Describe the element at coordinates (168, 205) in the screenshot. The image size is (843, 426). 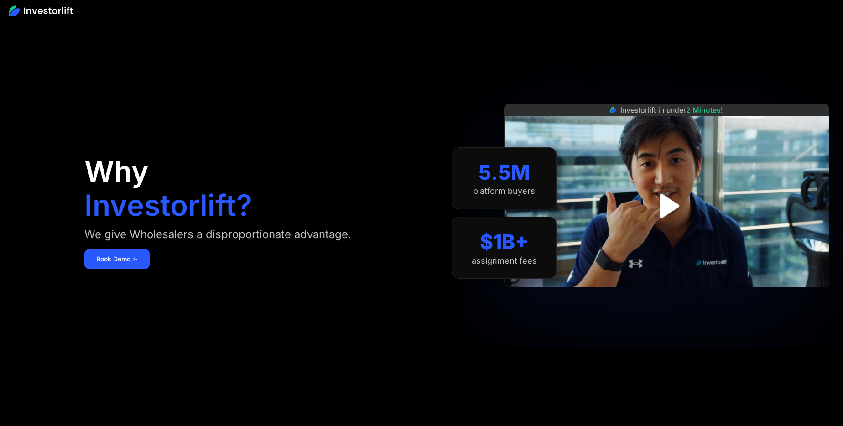
I see `h1: Investorlift?` at that location.